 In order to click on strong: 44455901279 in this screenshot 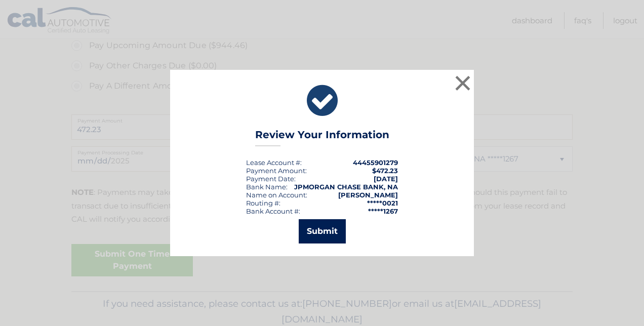, I will do `click(375, 162)`.